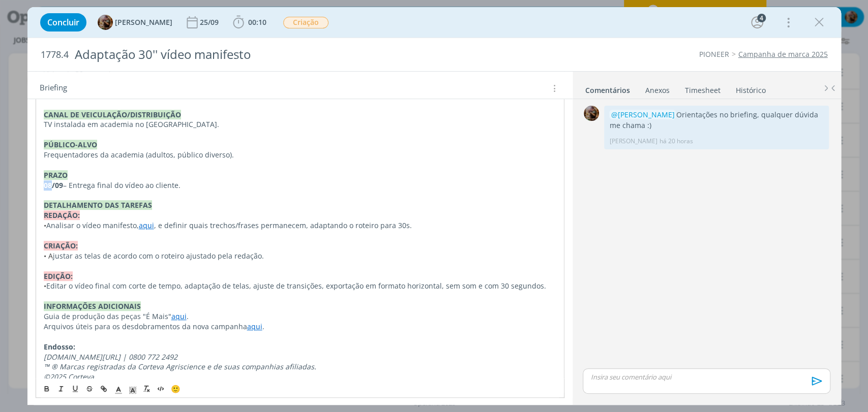 This screenshot has width=868, height=412. I want to click on p: Arquivos úteis para os desdobramentos da nova campanha ., so click(300, 327).